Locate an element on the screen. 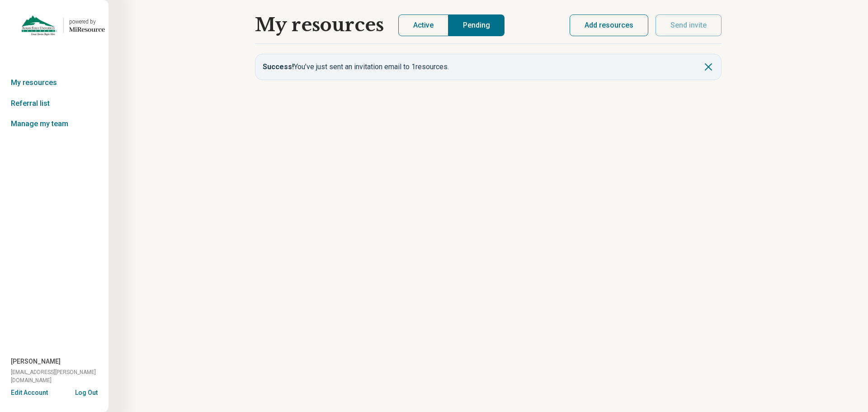 Image resolution: width=868 pixels, height=412 pixels. button: Edit Account is located at coordinates (30, 392).